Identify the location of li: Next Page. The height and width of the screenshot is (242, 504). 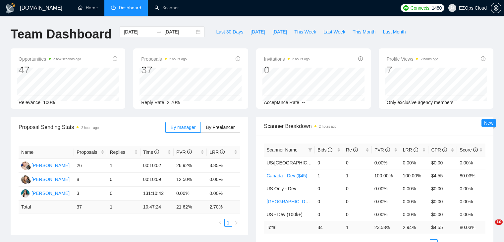
(236, 223).